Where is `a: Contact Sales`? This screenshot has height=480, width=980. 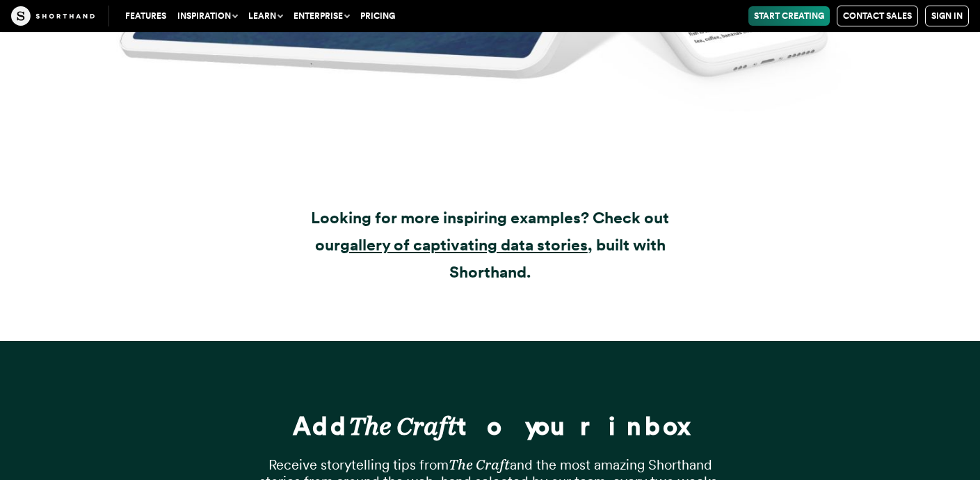 a: Contact Sales is located at coordinates (877, 16).